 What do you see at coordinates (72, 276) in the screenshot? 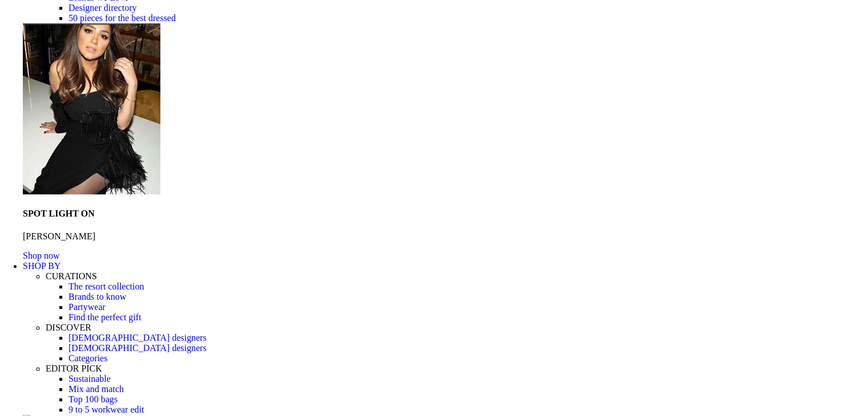
I see `span: CURATIONS` at bounding box center [72, 276].